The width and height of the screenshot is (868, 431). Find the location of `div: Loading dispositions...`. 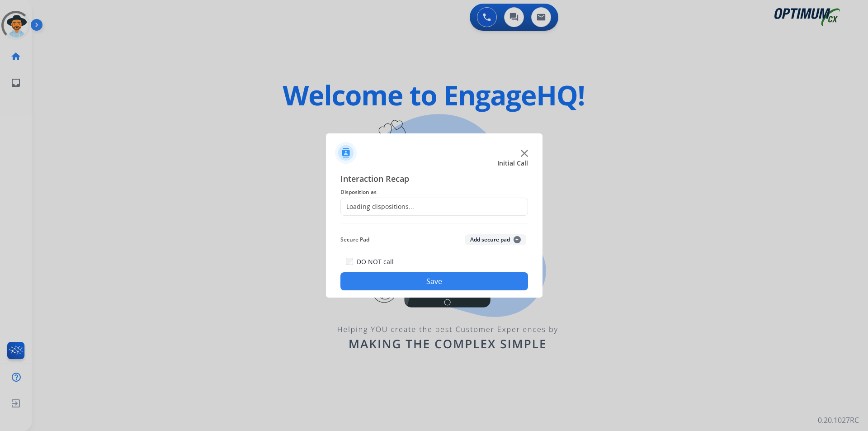

div: Loading dispositions... is located at coordinates (377, 207).